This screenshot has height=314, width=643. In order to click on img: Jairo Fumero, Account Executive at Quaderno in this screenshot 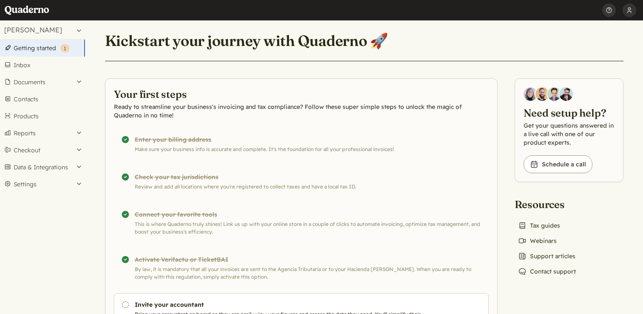, I will do `click(543, 94)`.